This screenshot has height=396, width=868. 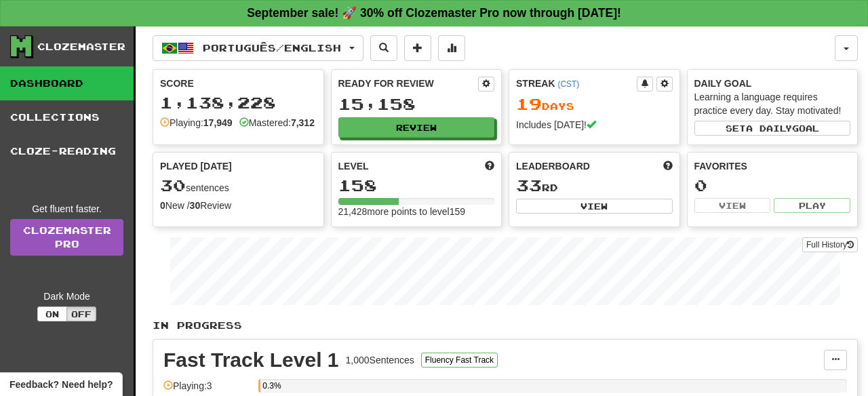 I want to click on p: In Progress, so click(x=505, y=325).